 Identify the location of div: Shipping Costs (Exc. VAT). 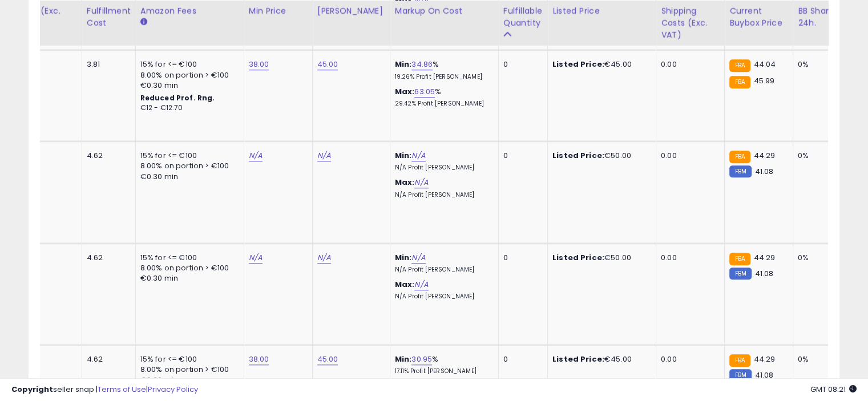
(690, 23).